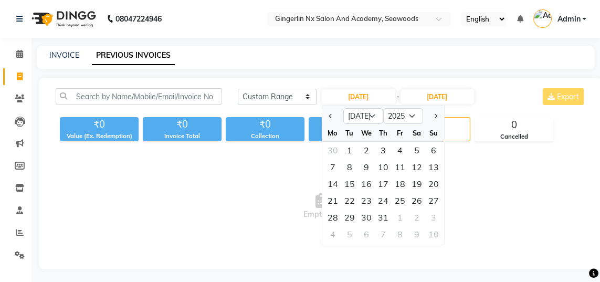  What do you see at coordinates (438, 97) in the screenshot?
I see `input: End Date` at bounding box center [438, 97].